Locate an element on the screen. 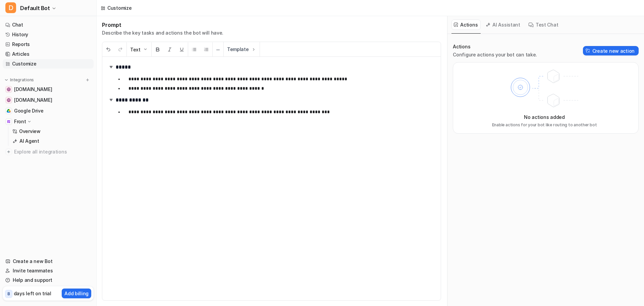  a: Explore all integrations is located at coordinates (48, 152).